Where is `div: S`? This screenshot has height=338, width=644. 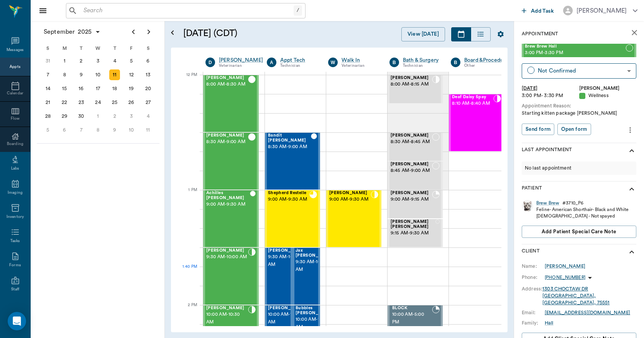
div: S is located at coordinates (48, 48).